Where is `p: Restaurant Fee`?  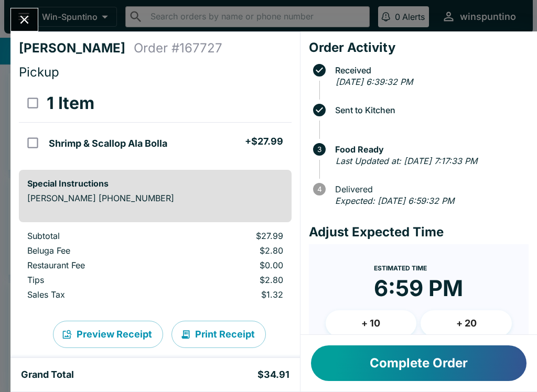 p: Restaurant Fee is located at coordinates (97, 265).